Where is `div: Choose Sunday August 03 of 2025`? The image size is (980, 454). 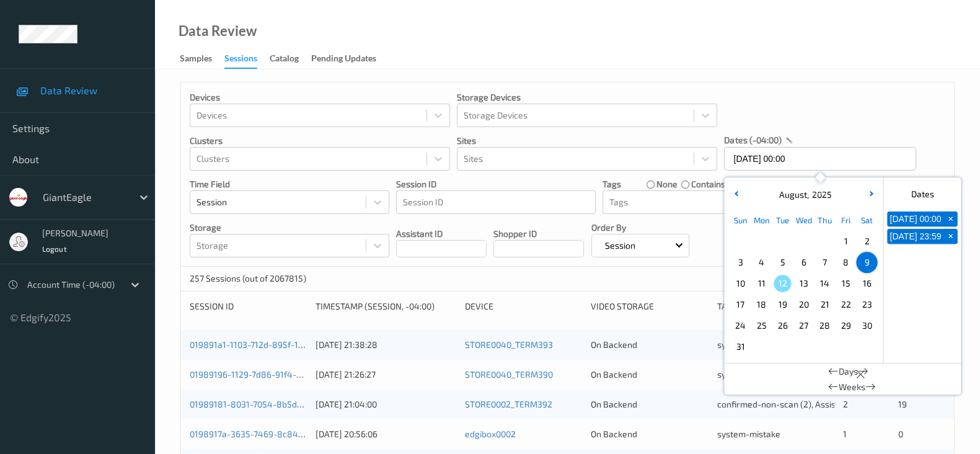 div: Choose Sunday August 03 of 2025 is located at coordinates (740, 262).